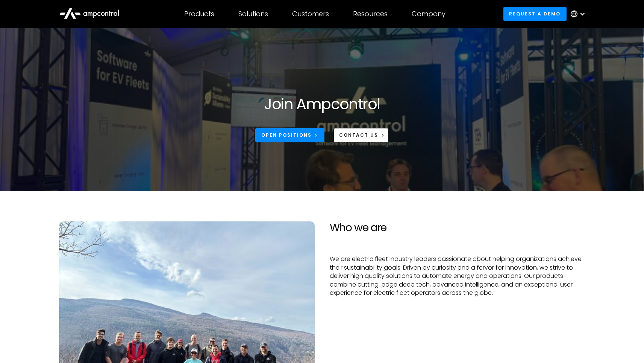  I want to click on div: Company, so click(429, 14).